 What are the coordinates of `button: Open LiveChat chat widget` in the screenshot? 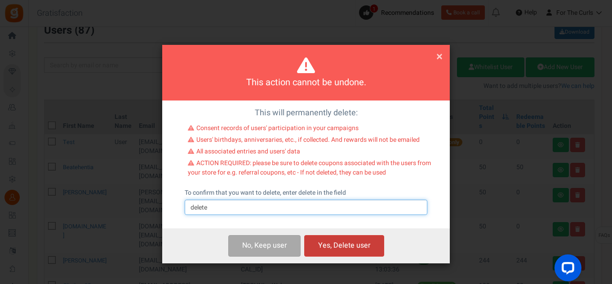 It's located at (21, 17).